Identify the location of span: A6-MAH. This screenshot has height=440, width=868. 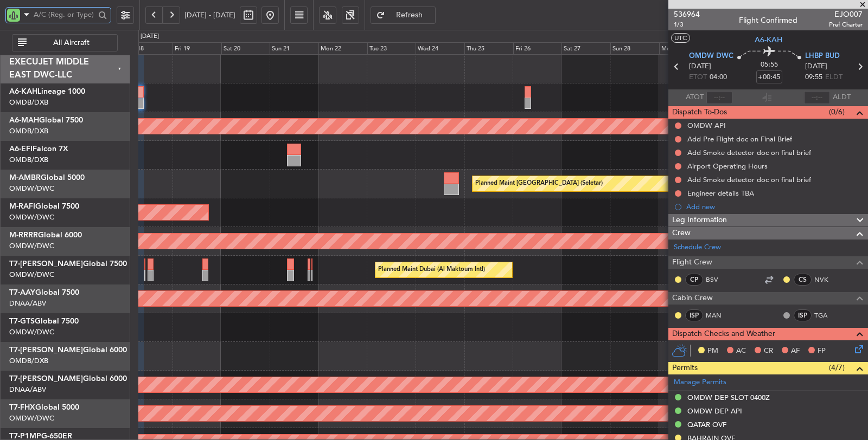
(24, 120).